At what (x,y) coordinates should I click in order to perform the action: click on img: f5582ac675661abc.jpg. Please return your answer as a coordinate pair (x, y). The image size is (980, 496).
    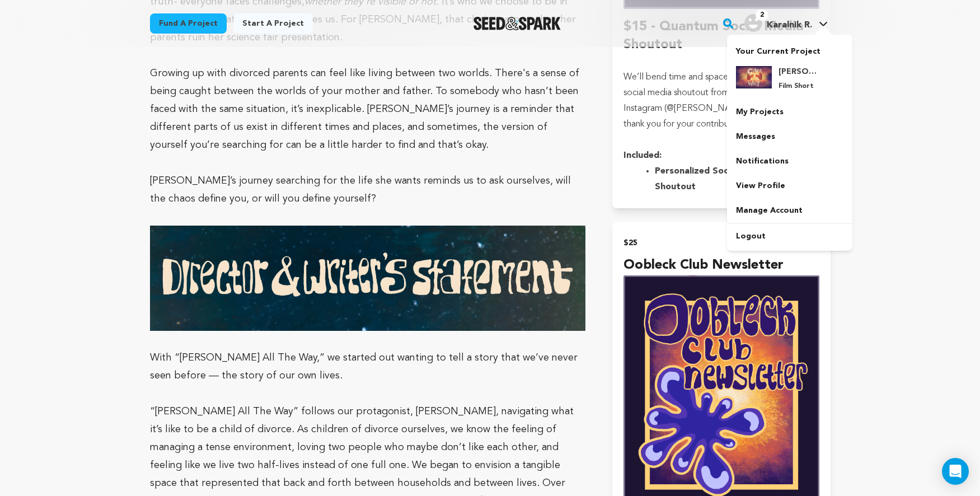
    Looking at the image, I should click on (754, 77).